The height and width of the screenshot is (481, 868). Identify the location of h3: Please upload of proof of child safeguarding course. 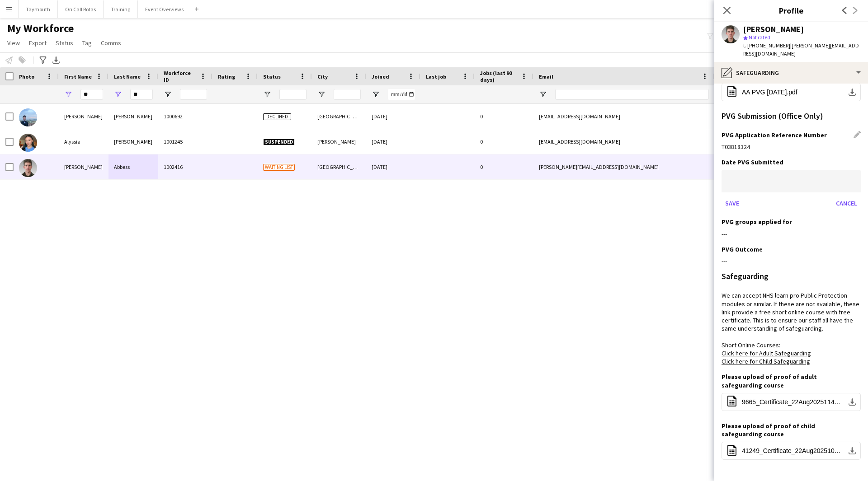
(787, 431).